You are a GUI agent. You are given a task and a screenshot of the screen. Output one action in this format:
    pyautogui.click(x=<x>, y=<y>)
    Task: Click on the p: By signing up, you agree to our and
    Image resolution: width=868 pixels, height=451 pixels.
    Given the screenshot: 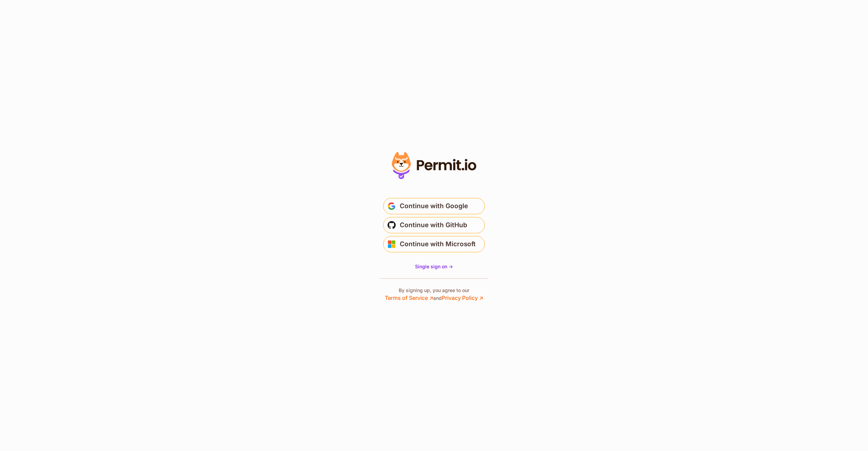 What is the action you would take?
    pyautogui.click(x=434, y=294)
    